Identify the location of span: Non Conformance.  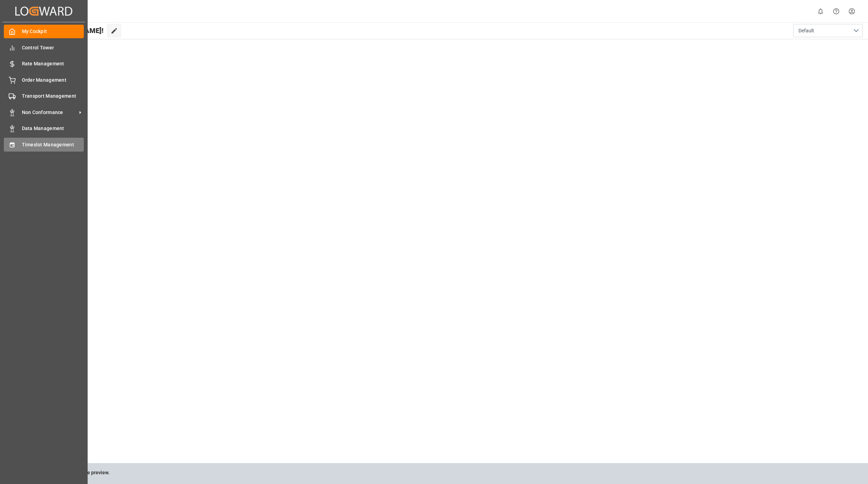
(49, 112).